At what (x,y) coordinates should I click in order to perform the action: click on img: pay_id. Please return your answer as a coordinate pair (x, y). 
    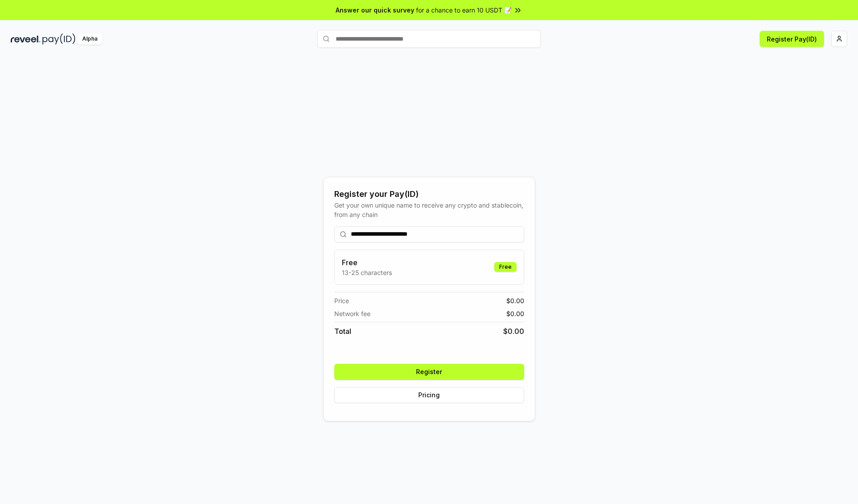
    Looking at the image, I should click on (59, 39).